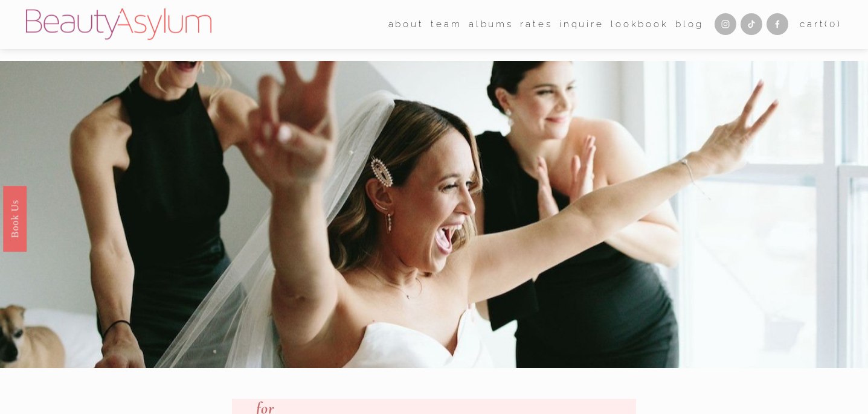 The width and height of the screenshot is (868, 414). I want to click on span: about, so click(406, 25).